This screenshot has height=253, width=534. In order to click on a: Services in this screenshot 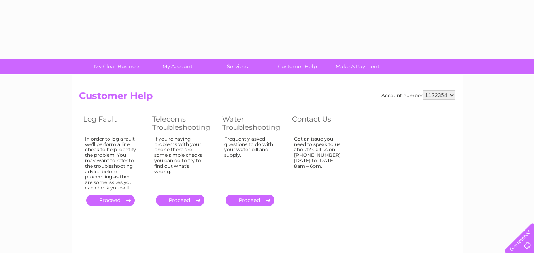, I will do `click(237, 66)`.